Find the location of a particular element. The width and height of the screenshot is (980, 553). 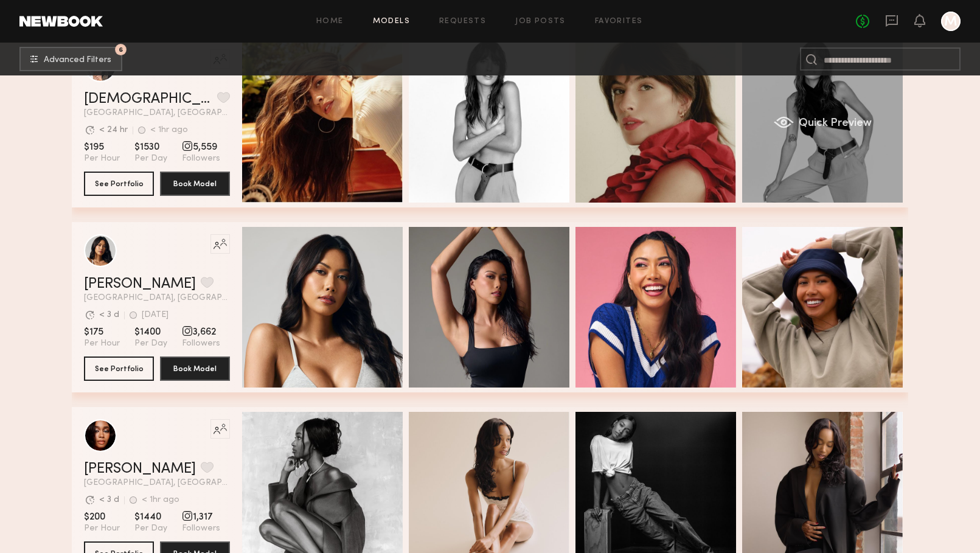

span: $1530 is located at coordinates (151, 147).